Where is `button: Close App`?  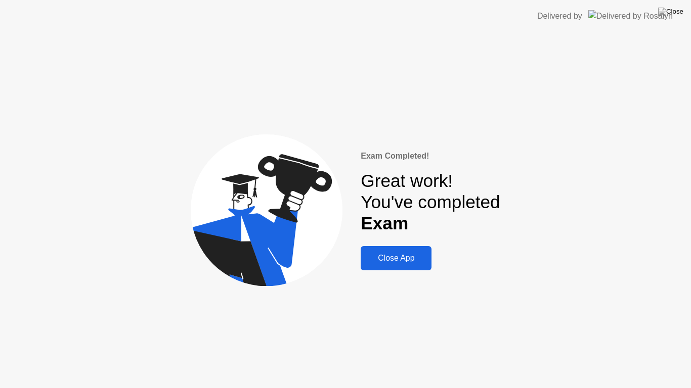 button: Close App is located at coordinates (396, 258).